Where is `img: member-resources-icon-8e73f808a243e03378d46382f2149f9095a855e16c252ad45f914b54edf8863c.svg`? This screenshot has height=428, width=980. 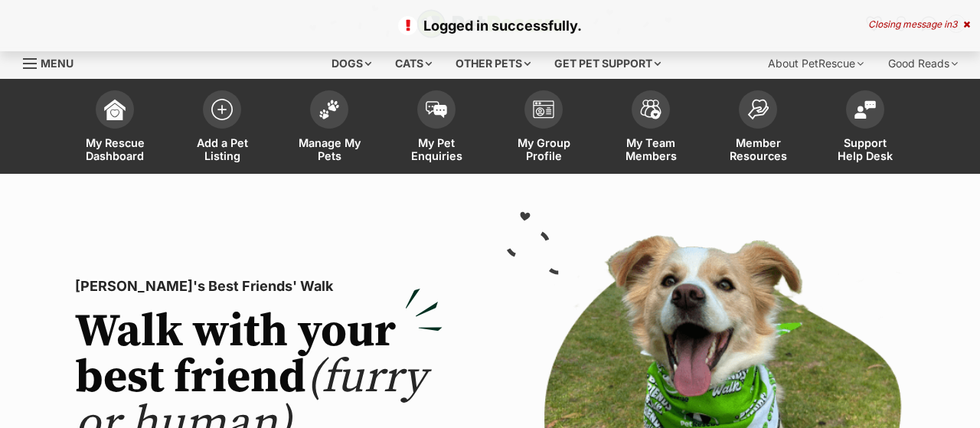 img: member-resources-icon-8e73f808a243e03378d46382f2149f9095a855e16c252ad45f914b54edf8863c.svg is located at coordinates (758, 109).